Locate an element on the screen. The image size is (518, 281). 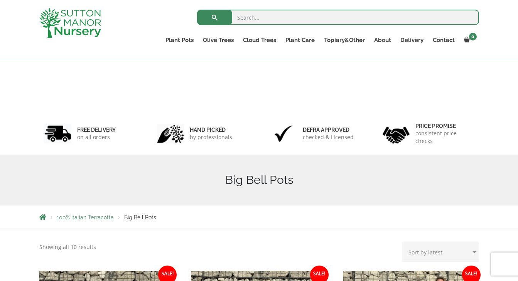
h6: Price promise is located at coordinates (444, 126).